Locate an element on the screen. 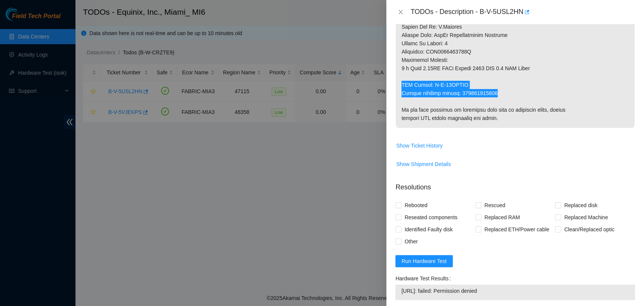 The height and width of the screenshot is (306, 644). span: Rebooted is located at coordinates (416, 205).